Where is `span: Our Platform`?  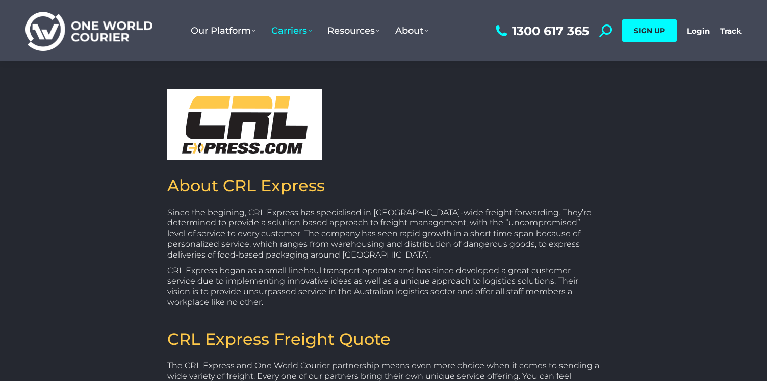
span: Our Platform is located at coordinates (223, 31).